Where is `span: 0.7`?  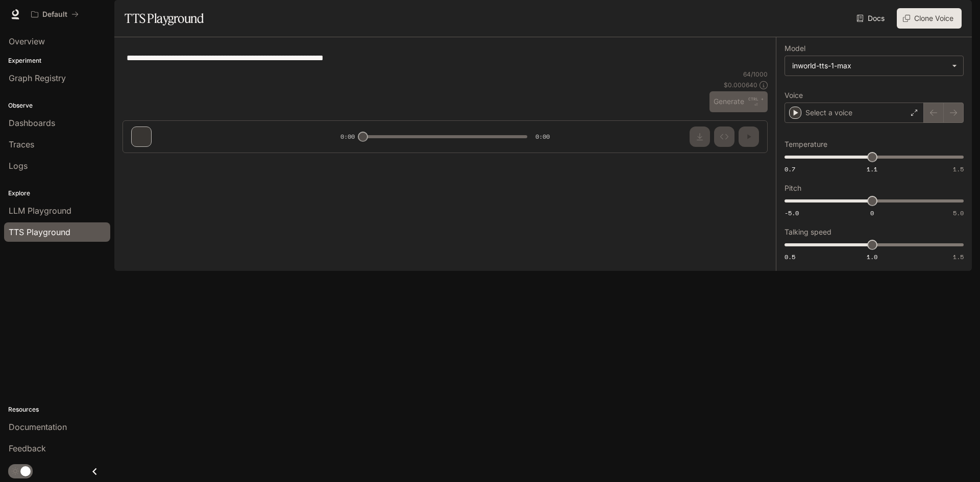 span: 0.7 is located at coordinates (790, 169).